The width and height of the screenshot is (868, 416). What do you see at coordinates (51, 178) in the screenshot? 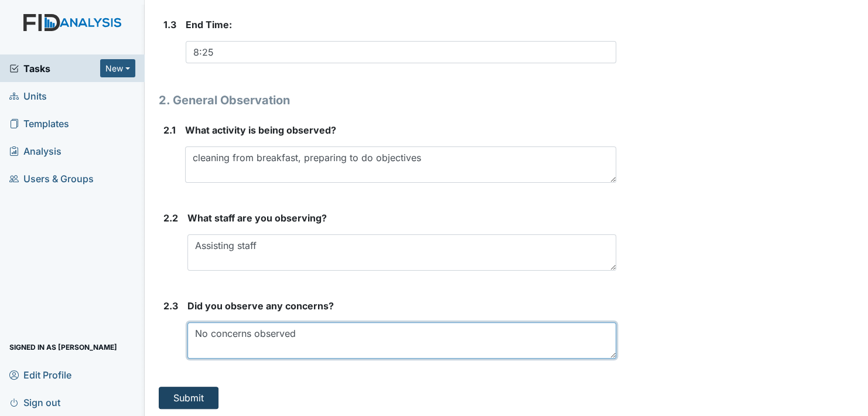
I see `span: Users & Groups` at bounding box center [51, 178].